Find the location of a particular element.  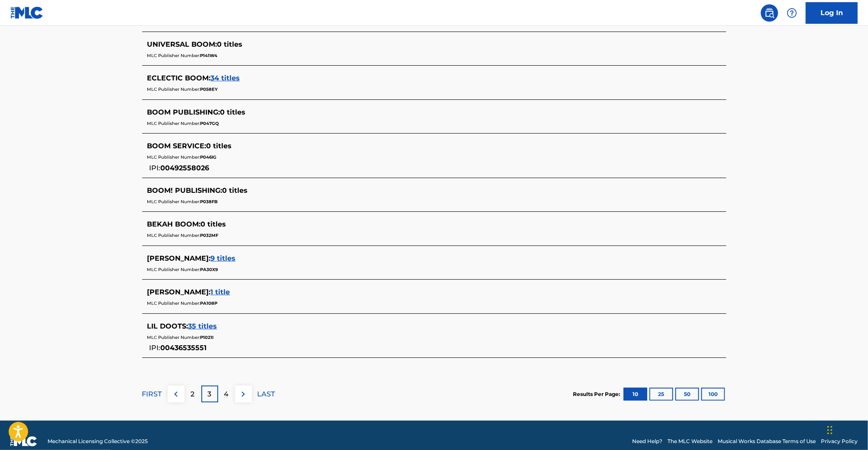

span: 34 titles is located at coordinates (226, 77).